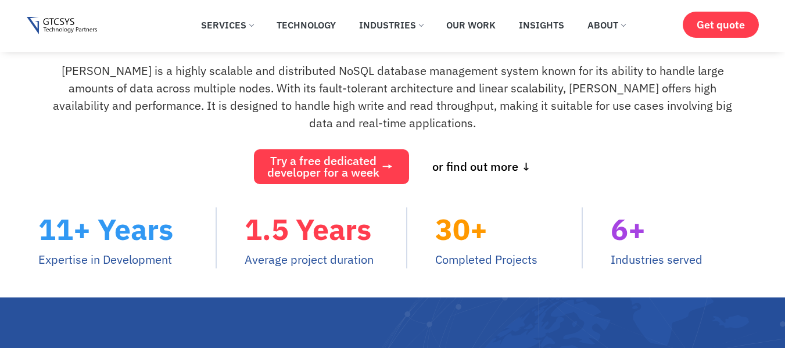 This screenshot has width=785, height=348. Describe the element at coordinates (331, 167) in the screenshot. I see `a: Try a free dedicateddeveloper for a week` at that location.